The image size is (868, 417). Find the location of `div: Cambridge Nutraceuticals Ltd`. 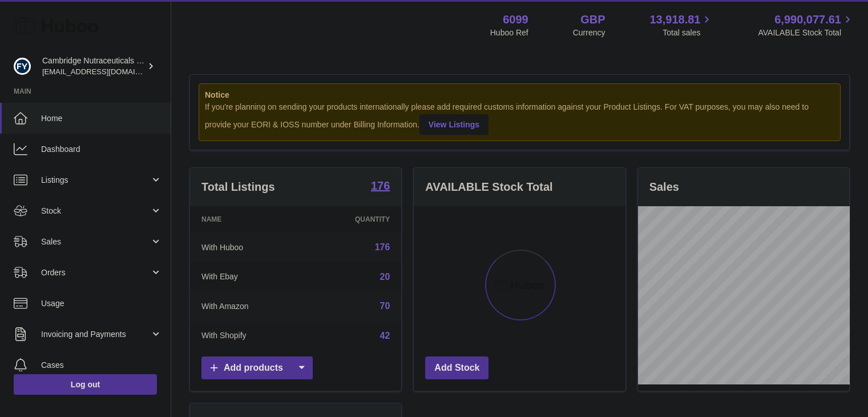

div: Cambridge Nutraceuticals Ltd is located at coordinates (94, 66).